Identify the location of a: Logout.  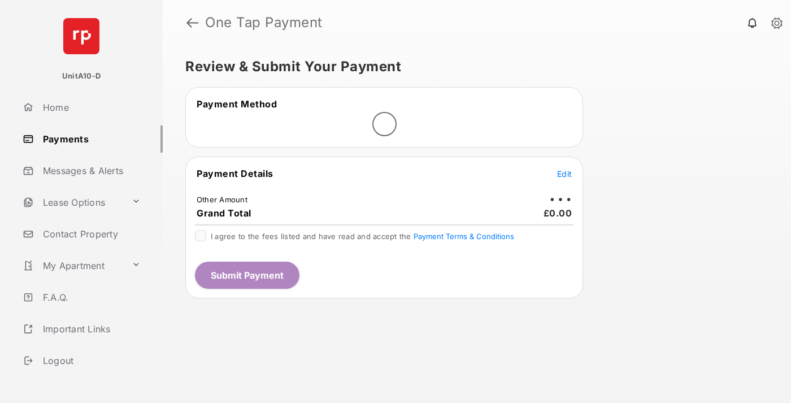
(90, 361).